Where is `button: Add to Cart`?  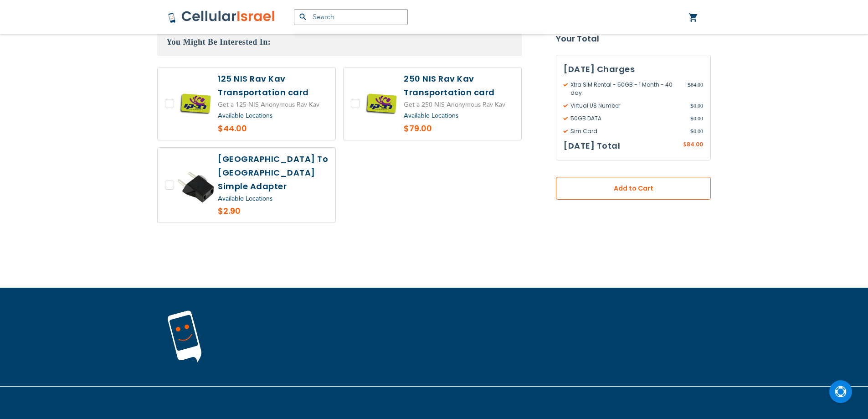 button: Add to Cart is located at coordinates (633, 188).